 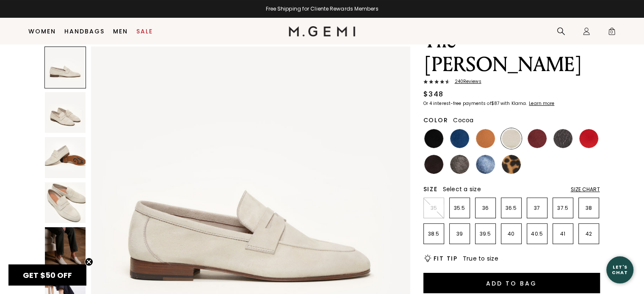 What do you see at coordinates (42, 31) in the screenshot?
I see `a: Women` at bounding box center [42, 31].